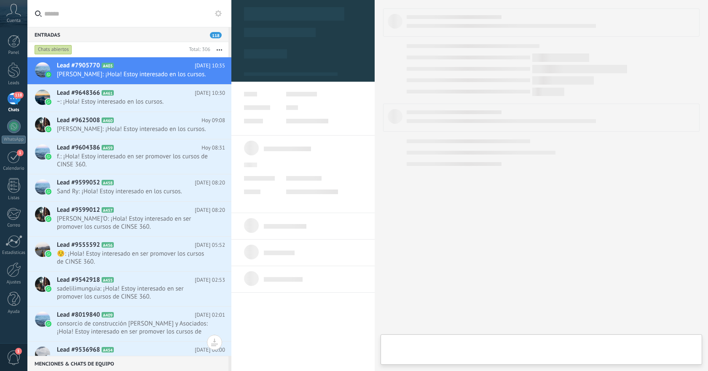 This screenshot has width=708, height=371. Describe the element at coordinates (108, 280) in the screenshot. I see `span: A455` at that location.